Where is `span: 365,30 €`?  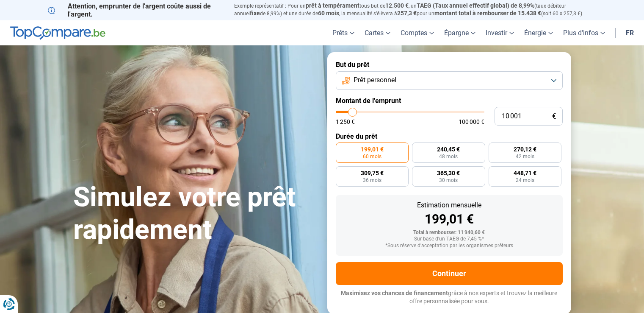 span: 365,30 € is located at coordinates (448, 173).